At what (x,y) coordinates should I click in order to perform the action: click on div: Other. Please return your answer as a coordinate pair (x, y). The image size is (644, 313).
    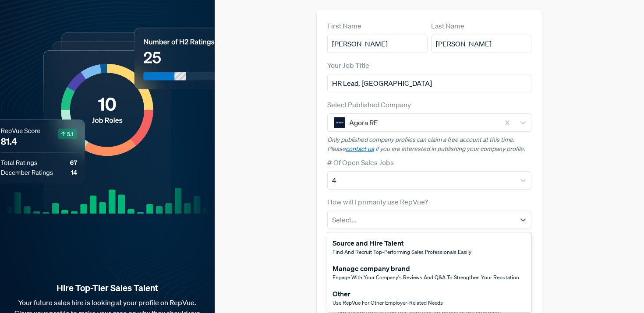
    Looking at the image, I should click on (388, 294).